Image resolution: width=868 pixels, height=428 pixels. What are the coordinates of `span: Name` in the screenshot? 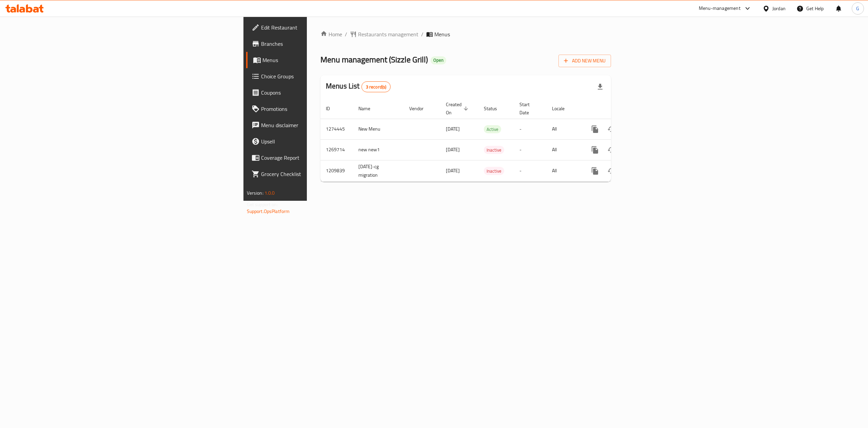 It's located at (368, 108).